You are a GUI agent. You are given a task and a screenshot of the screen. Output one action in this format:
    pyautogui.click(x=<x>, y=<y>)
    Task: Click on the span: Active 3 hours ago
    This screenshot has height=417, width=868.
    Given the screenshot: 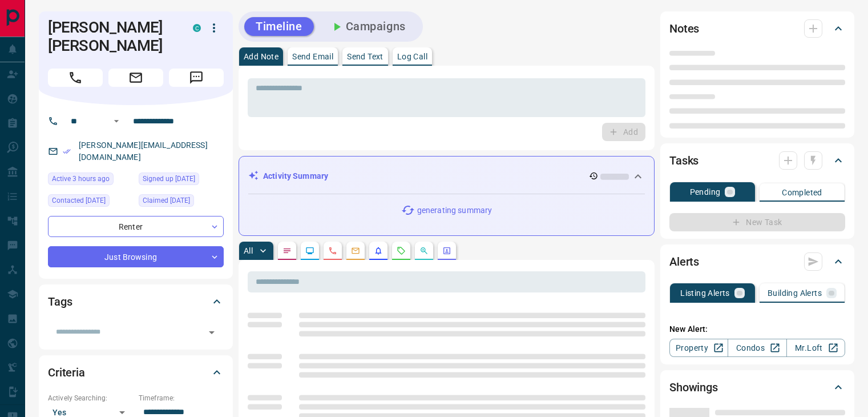 What is the action you would take?
    pyautogui.click(x=81, y=179)
    